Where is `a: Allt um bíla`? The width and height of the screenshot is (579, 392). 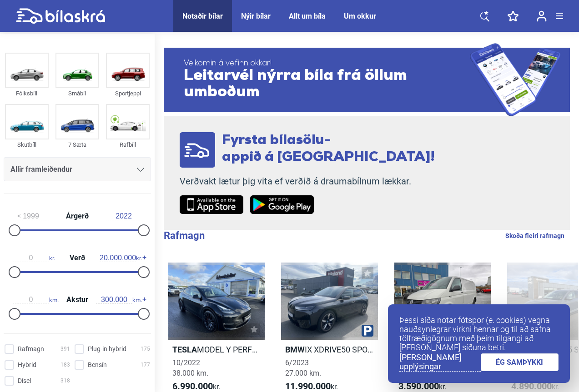 a: Allt um bíla is located at coordinates (307, 16).